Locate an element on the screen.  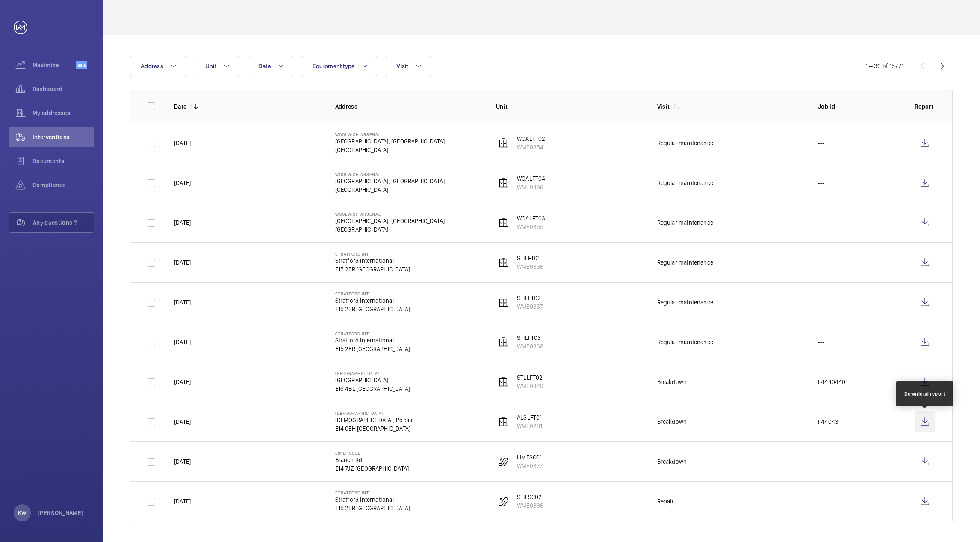
span: Compliance is located at coordinates (63, 184).